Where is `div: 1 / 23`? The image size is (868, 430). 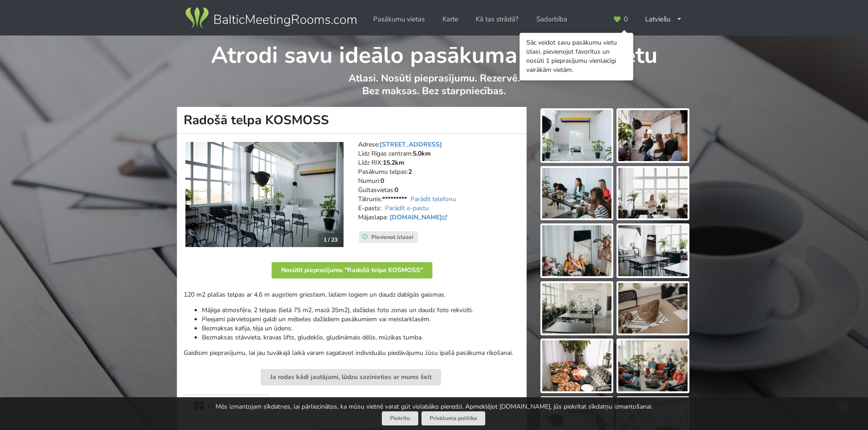 div: 1 / 23 is located at coordinates (331, 240).